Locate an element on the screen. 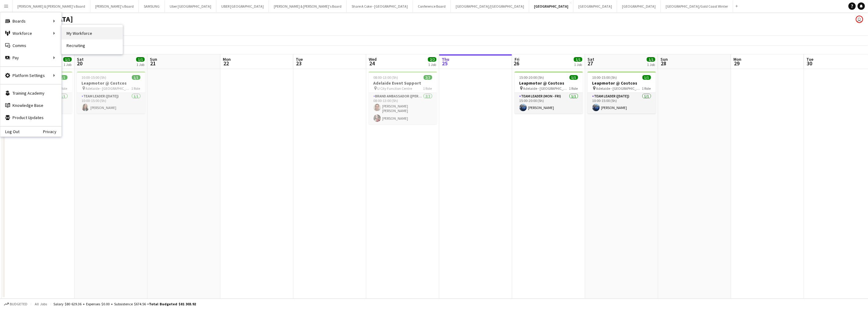 The width and height of the screenshot is (868, 309). app-job-card: 08:00-13:00 (5h)2/2Adelaide Event Support U City Function Centre1 RoleBrand Ambassador ([PERSON_N... is located at coordinates (403, 97).